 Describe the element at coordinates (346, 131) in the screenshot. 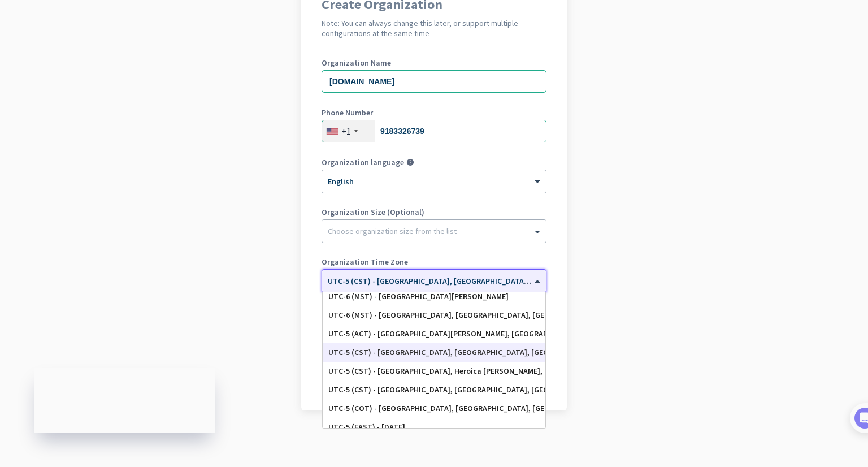

I see `div: +1` at that location.